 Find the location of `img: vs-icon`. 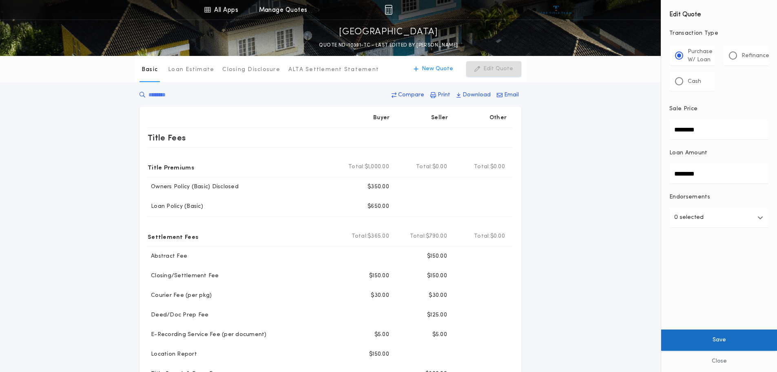

img: vs-icon is located at coordinates (556, 10).